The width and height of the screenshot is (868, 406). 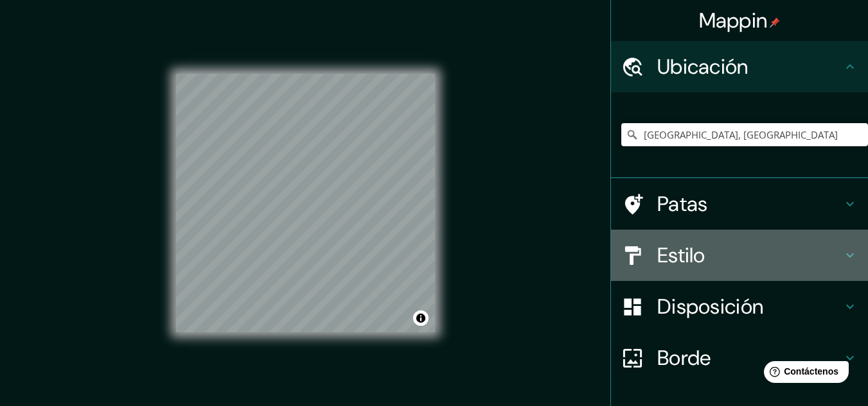 I want to click on div: Borde, so click(x=740, y=358).